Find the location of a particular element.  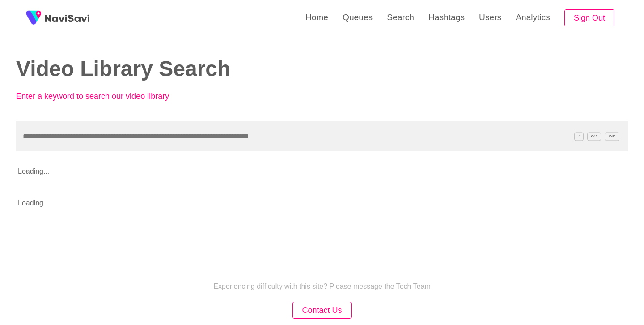

p: Experiencing difficulty with this site? Please message the Tech Team is located at coordinates (322, 286).